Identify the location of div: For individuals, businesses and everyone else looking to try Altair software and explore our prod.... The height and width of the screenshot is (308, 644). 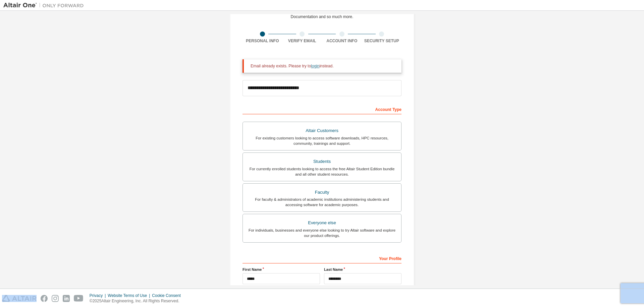
(322, 233).